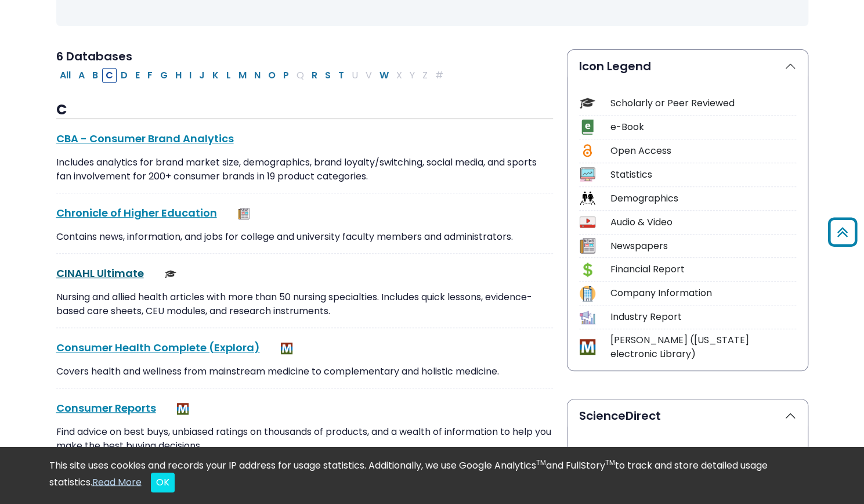  Describe the element at coordinates (433, 475) in the screenshot. I see `div: This site uses cookies and records your IP address for usage statistics. Additionally, we use Goo...` at that location.